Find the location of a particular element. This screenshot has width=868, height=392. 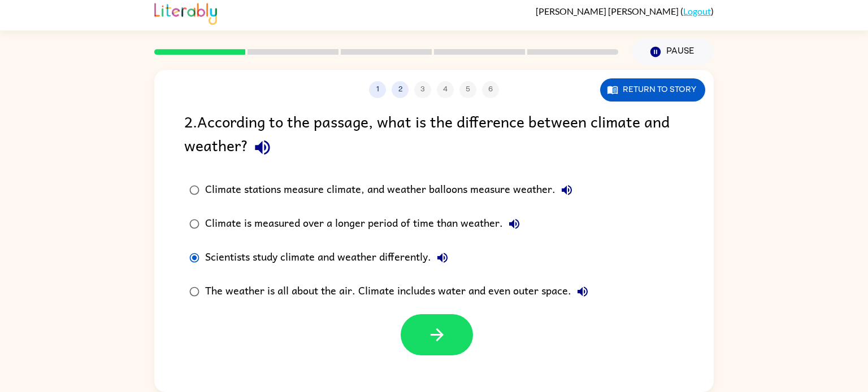

div: The weather is all about the air. Climate includes water and even outer space. is located at coordinates (399, 292).